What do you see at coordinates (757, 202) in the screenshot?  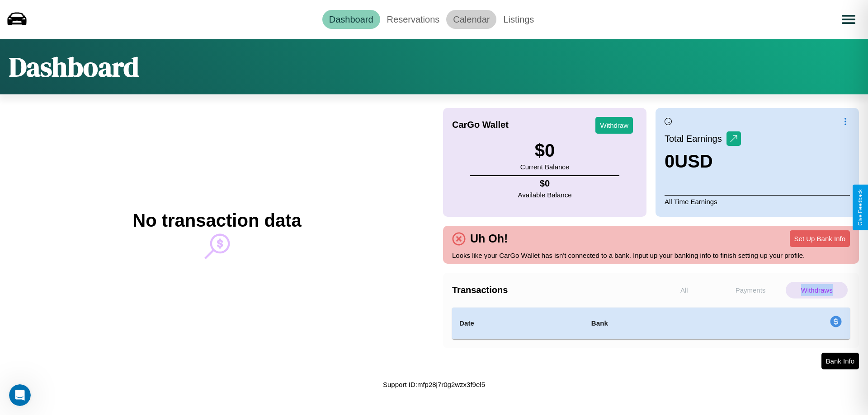 I see `p: All Time Earnings` at bounding box center [757, 202].